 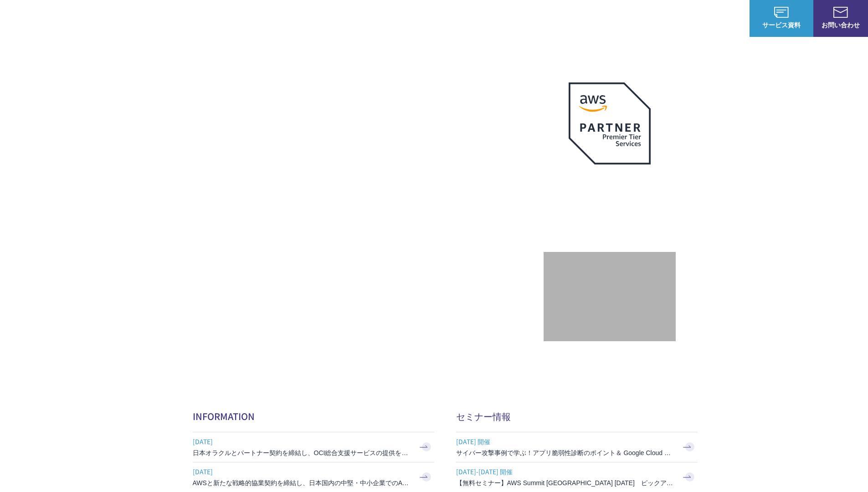 I want to click on img: お問い合わせ, so click(x=841, y=12).